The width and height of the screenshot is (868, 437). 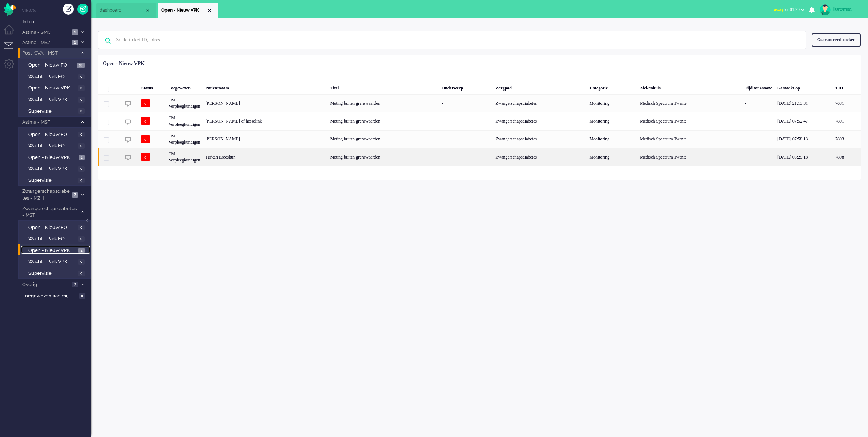 What do you see at coordinates (11, 67) in the screenshot?
I see `li: Admin menu` at bounding box center [11, 67].